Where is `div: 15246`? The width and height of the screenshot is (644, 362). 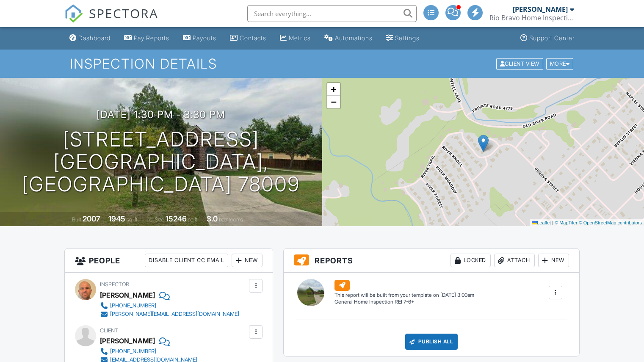
div: 15246 is located at coordinates (176, 218).